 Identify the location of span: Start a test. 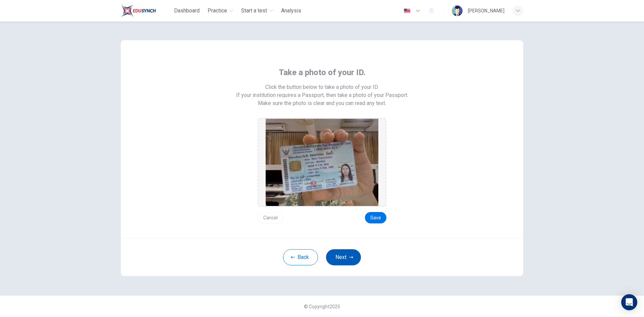
(254, 11).